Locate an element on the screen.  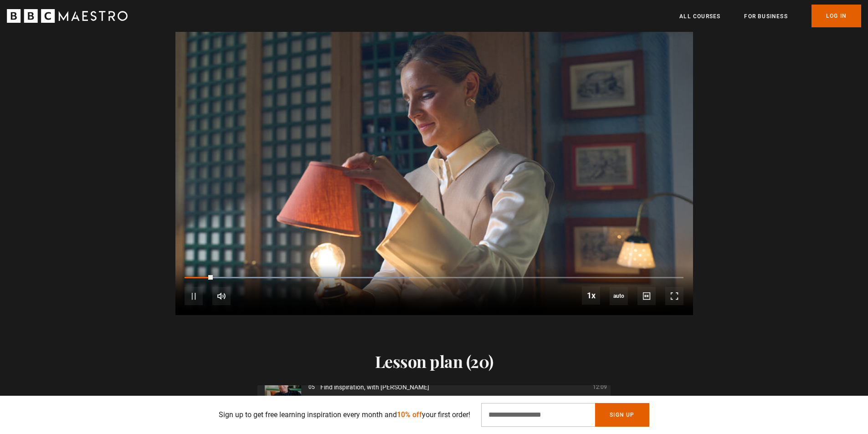
a: Log In is located at coordinates (837, 16).